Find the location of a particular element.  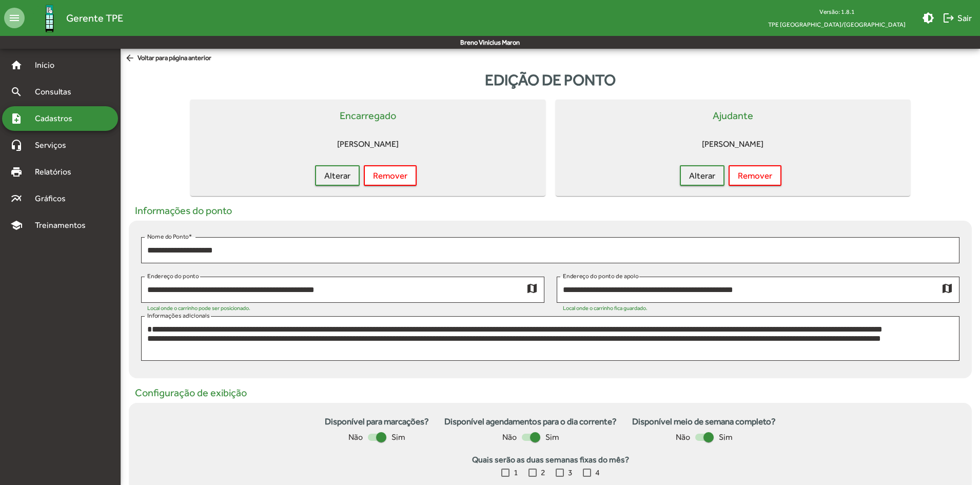

mat-card-title: Encarregado is located at coordinates (368, 115).